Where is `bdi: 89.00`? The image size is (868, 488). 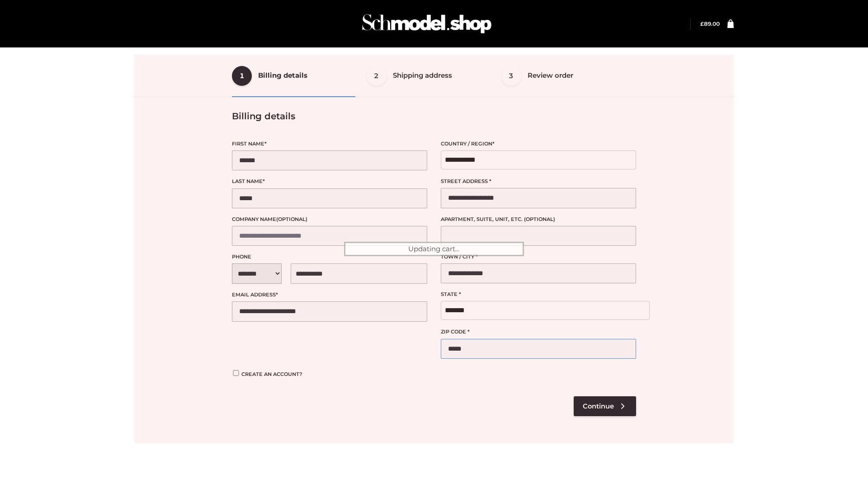 bdi: 89.00 is located at coordinates (710, 23).